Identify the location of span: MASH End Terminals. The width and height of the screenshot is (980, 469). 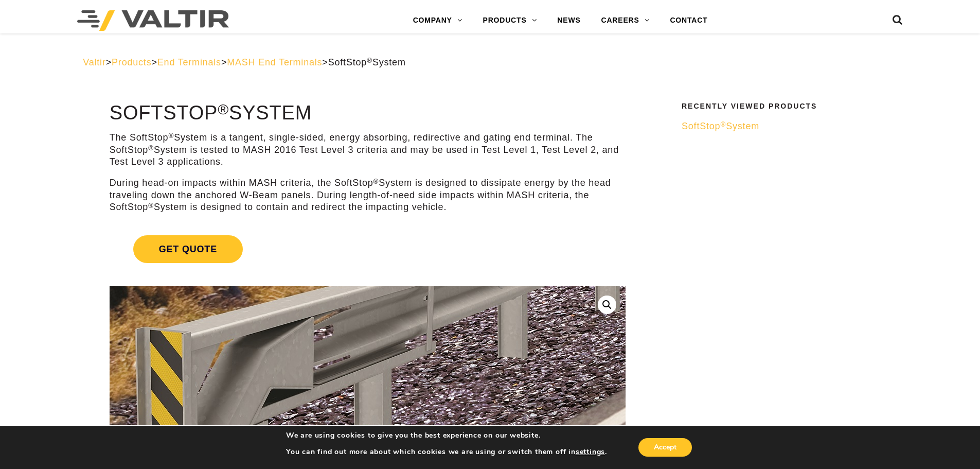
(274, 63).